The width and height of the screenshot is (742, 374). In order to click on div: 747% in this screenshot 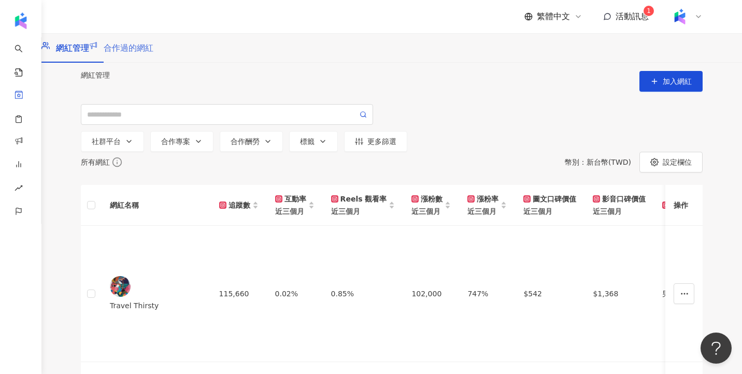, I will do `click(487, 294)`.